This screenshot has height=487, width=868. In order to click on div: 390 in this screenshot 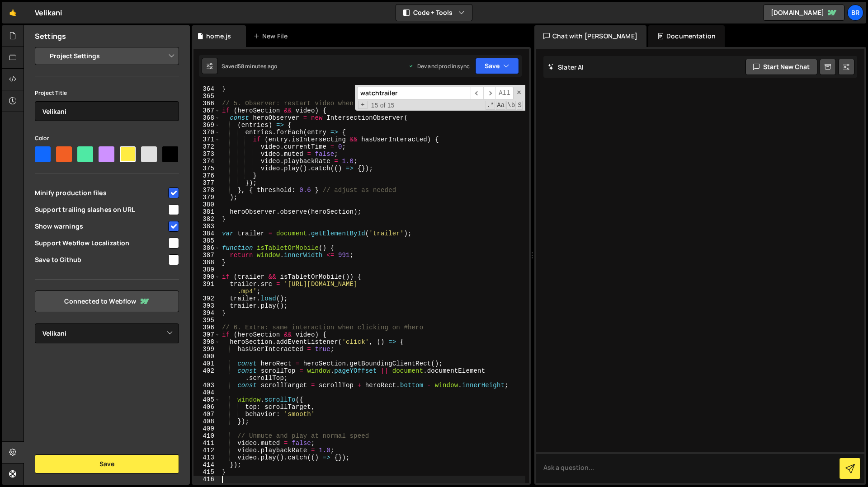, I will do `click(207, 277)`.